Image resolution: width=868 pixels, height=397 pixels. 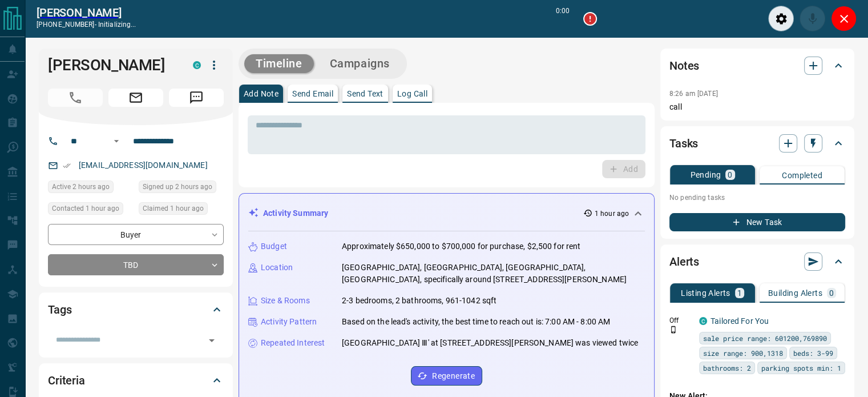 I want to click on button: New Task, so click(x=758, y=223).